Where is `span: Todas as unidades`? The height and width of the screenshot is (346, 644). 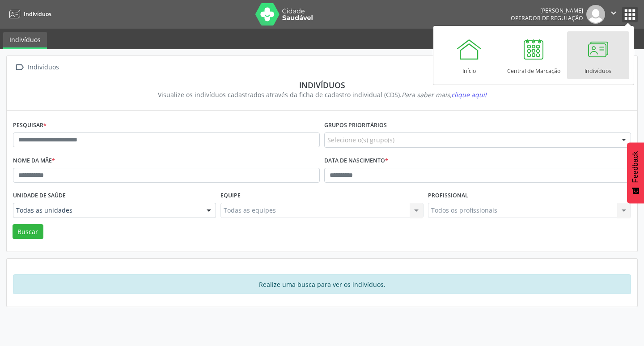
span: Todas as unidades is located at coordinates (107, 210).